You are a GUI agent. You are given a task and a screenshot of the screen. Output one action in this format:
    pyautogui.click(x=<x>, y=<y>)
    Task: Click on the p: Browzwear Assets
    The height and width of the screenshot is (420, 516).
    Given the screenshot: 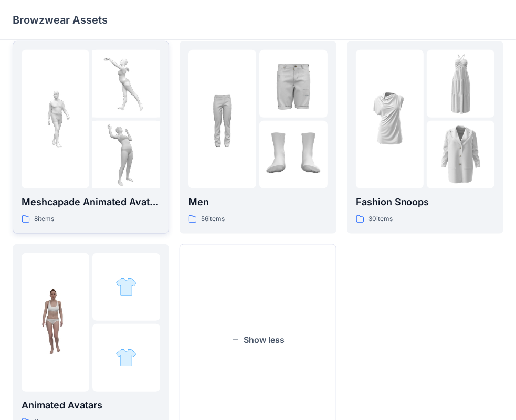 What is the action you would take?
    pyautogui.click(x=60, y=20)
    